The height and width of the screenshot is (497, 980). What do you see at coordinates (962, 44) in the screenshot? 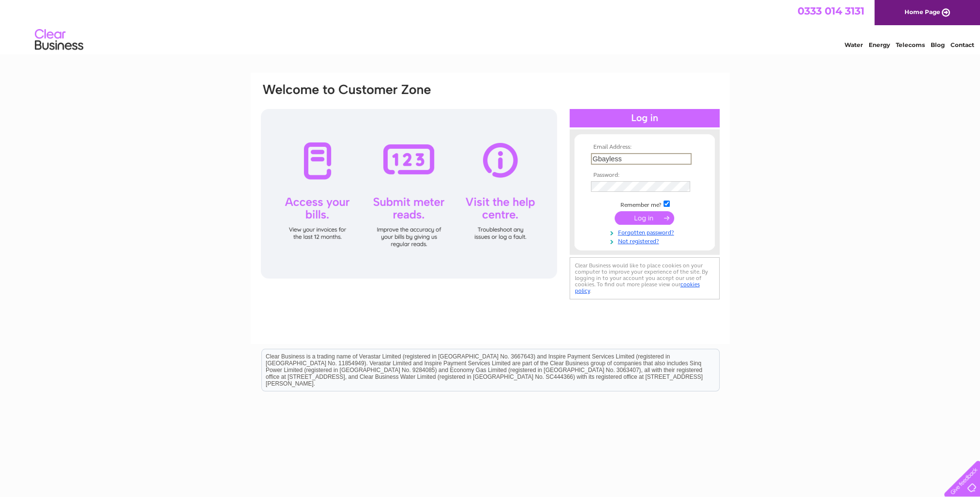
I see `a: Contact` at bounding box center [962, 44].